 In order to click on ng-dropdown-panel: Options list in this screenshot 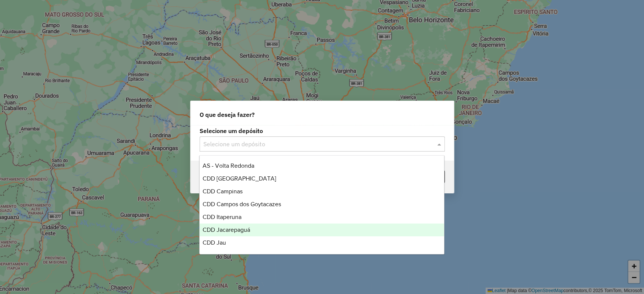, I will do `click(322, 205)`.